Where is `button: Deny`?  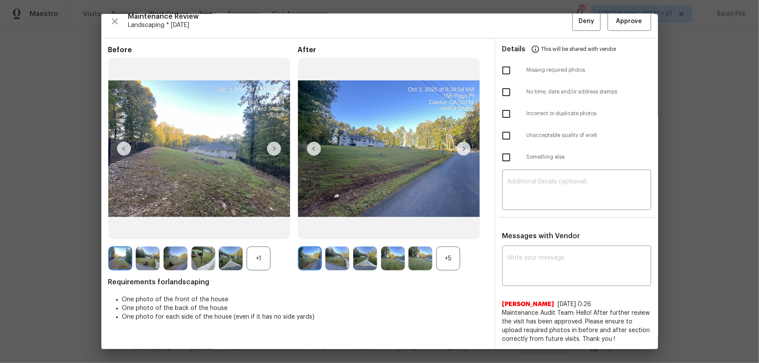 button: Deny is located at coordinates (587, 21).